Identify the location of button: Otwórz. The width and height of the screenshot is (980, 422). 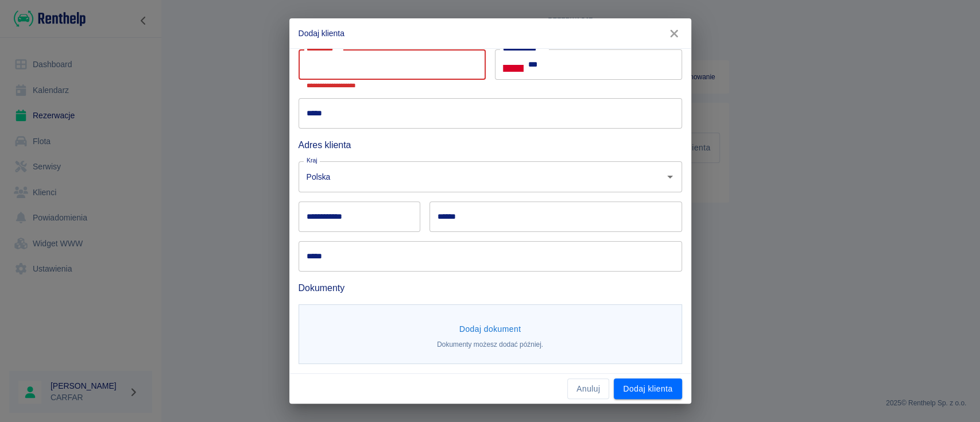
(670, 177).